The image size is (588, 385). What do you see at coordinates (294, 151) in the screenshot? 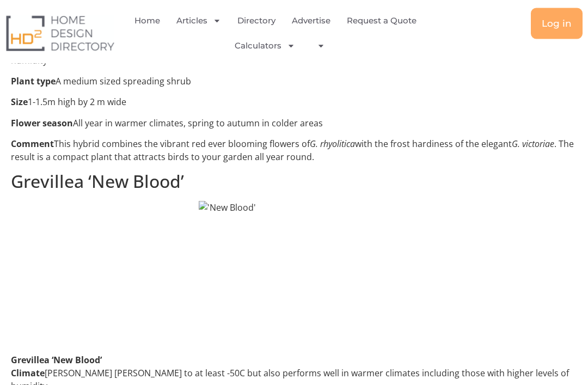
I see `p: This hybrid combines the vibrant red ever blooming flowers of with the frost hardiness of the ele...` at bounding box center [294, 151].